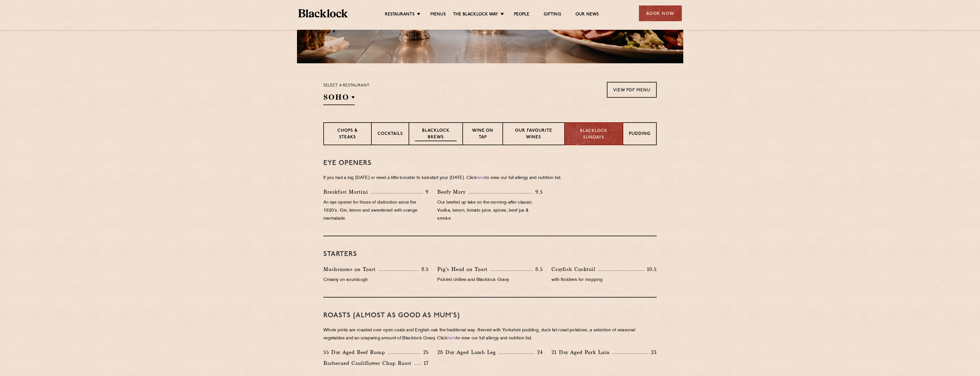 The height and width of the screenshot is (376, 980). Describe the element at coordinates (594, 135) in the screenshot. I see `p: Blacklock Sundays` at that location.